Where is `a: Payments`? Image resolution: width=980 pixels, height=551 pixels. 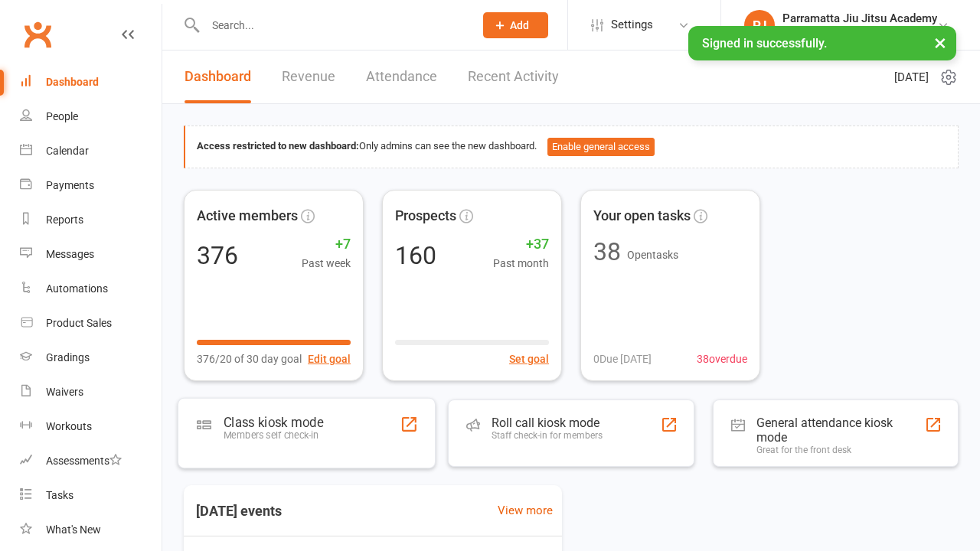 a: Payments is located at coordinates (90, 185).